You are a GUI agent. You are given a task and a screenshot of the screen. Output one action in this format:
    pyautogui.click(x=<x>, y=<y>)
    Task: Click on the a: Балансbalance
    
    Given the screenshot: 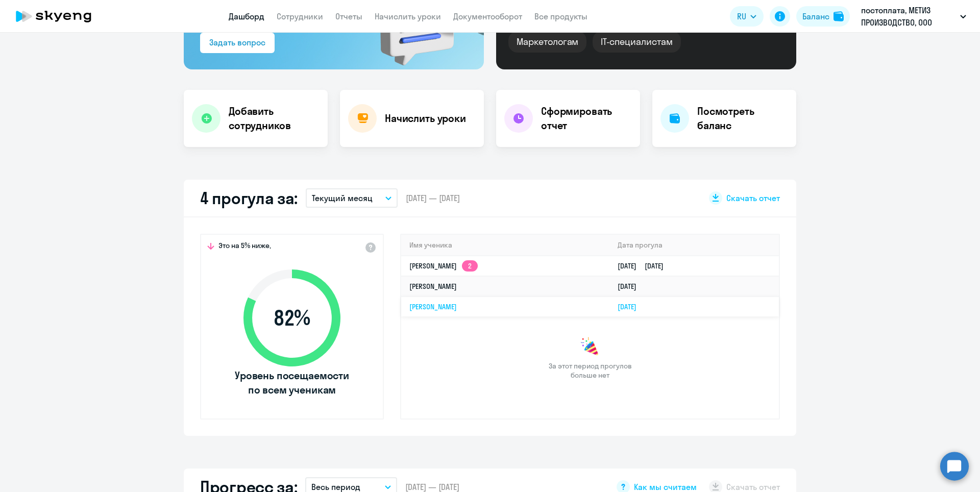 What is the action you would take?
    pyautogui.click(x=823, y=16)
    